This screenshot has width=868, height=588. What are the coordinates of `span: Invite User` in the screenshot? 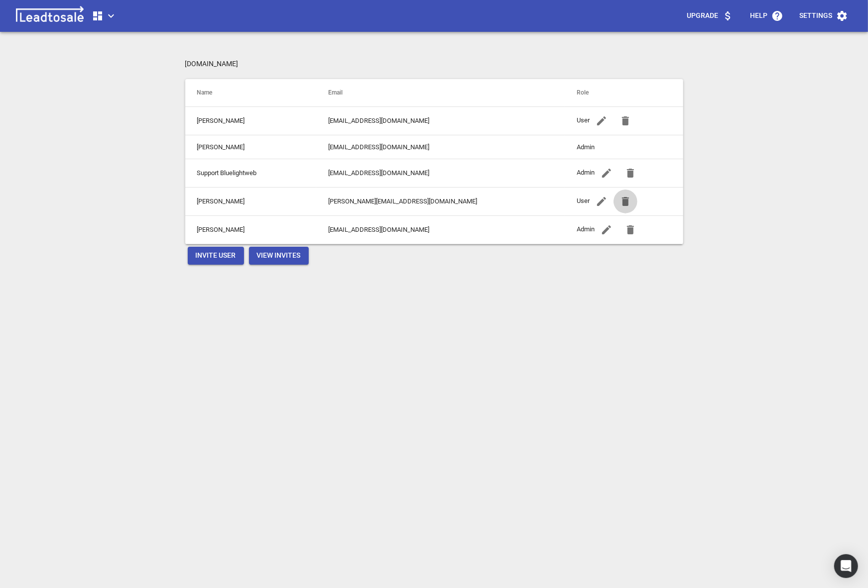 It's located at (215, 256).